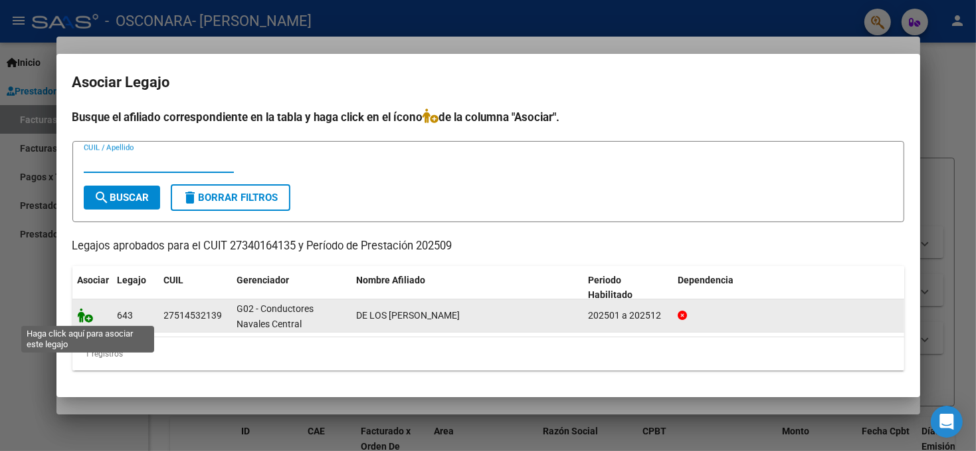 This screenshot has width=976, height=451. Describe the element at coordinates (488, 354) in the screenshot. I see `div: 1 registros` at that location.